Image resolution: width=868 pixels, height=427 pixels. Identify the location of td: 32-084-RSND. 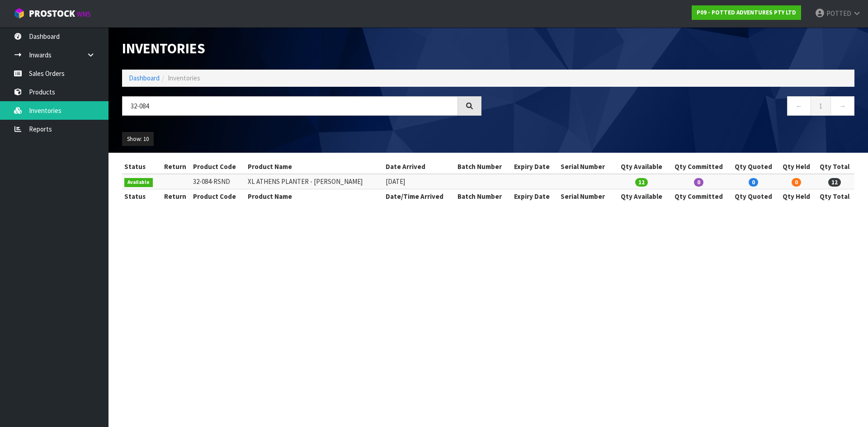
(218, 181).